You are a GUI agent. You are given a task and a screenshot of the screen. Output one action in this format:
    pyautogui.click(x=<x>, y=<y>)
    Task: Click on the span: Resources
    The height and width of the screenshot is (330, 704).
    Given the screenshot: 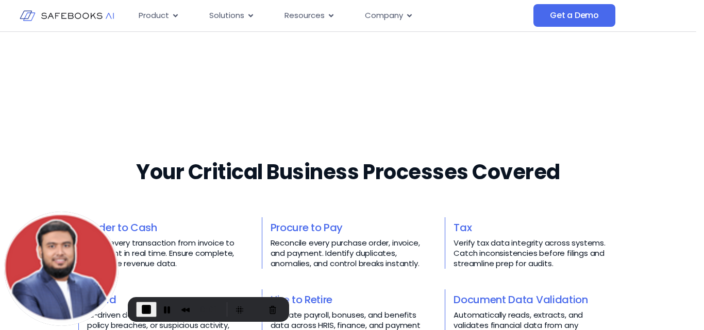 What is the action you would take?
    pyautogui.click(x=305, y=15)
    